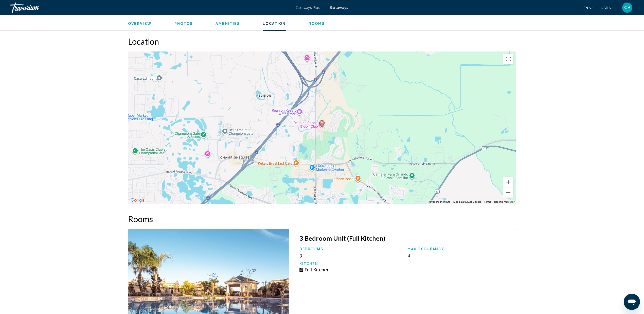 Image resolution: width=644 pixels, height=314 pixels. What do you see at coordinates (138, 200) in the screenshot?
I see `a: Open this area in Google Maps (opens a new window)` at bounding box center [138, 200].